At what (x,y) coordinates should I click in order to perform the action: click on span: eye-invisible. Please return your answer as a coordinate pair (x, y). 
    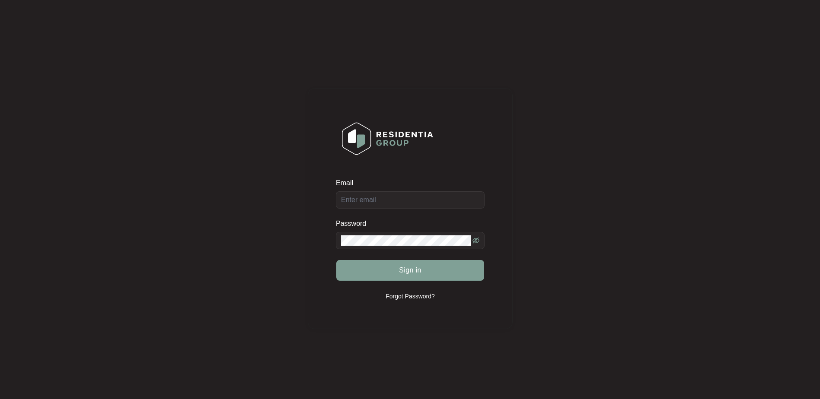
    Looking at the image, I should click on (476, 241).